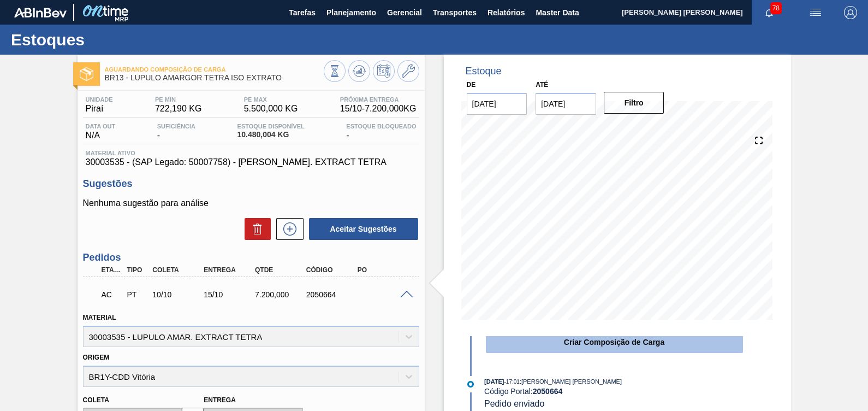 The image size is (868, 411). I want to click on span: Piraí, so click(100, 108).